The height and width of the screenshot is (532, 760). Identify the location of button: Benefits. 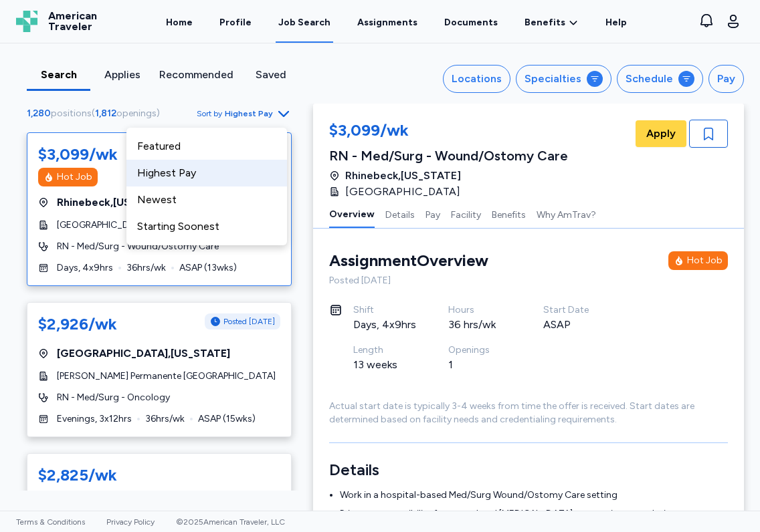
(508, 214).